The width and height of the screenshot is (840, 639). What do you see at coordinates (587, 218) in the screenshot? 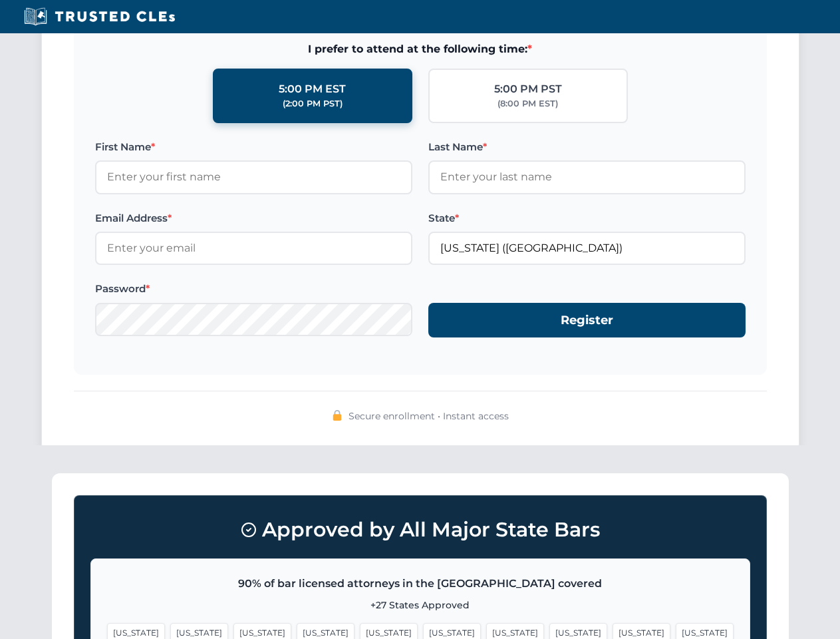
I see `label: State` at bounding box center [587, 218].